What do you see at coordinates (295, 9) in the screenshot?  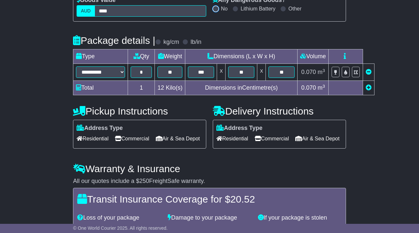 I see `label: Other` at bounding box center [295, 9].